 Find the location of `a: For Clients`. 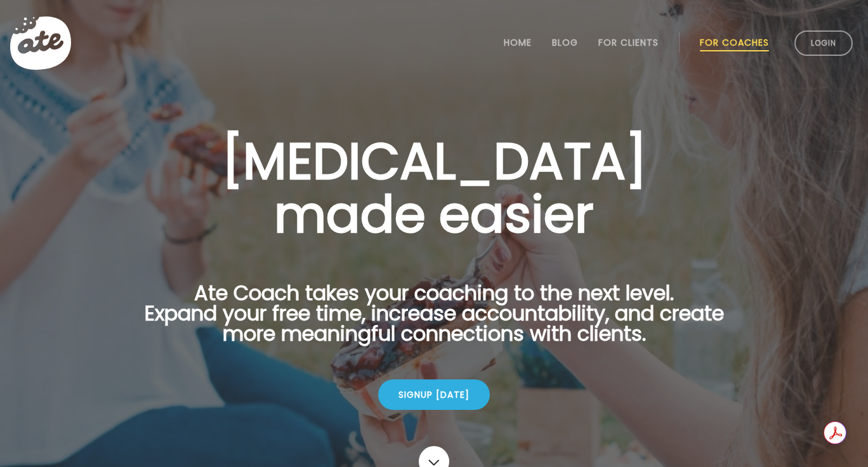

a: For Clients is located at coordinates (628, 42).